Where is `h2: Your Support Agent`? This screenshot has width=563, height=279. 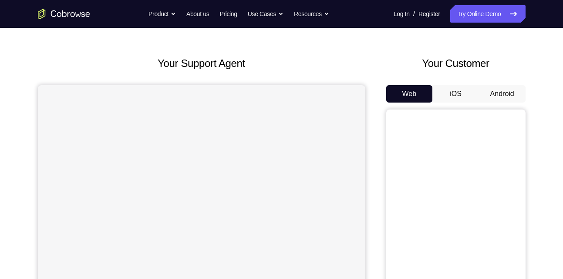 h2: Your Support Agent is located at coordinates (202, 64).